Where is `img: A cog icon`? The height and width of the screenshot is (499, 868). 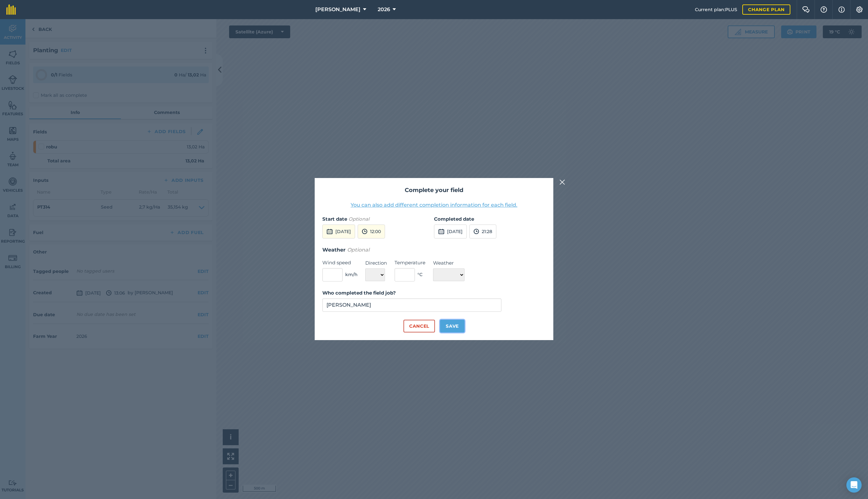
img: A cog icon is located at coordinates (859, 10).